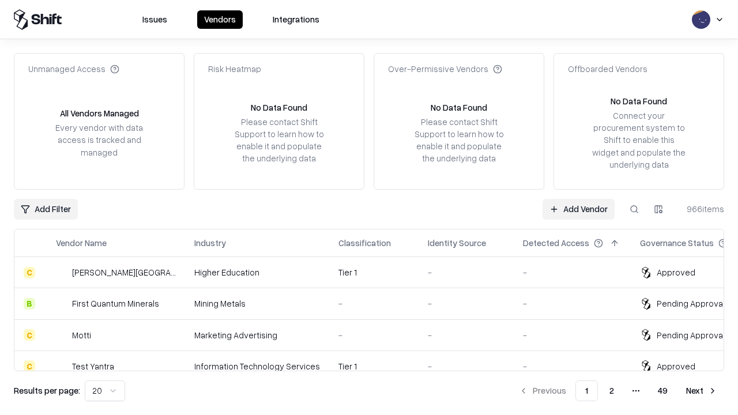 The image size is (738, 415). I want to click on div: Higher Education, so click(257, 272).